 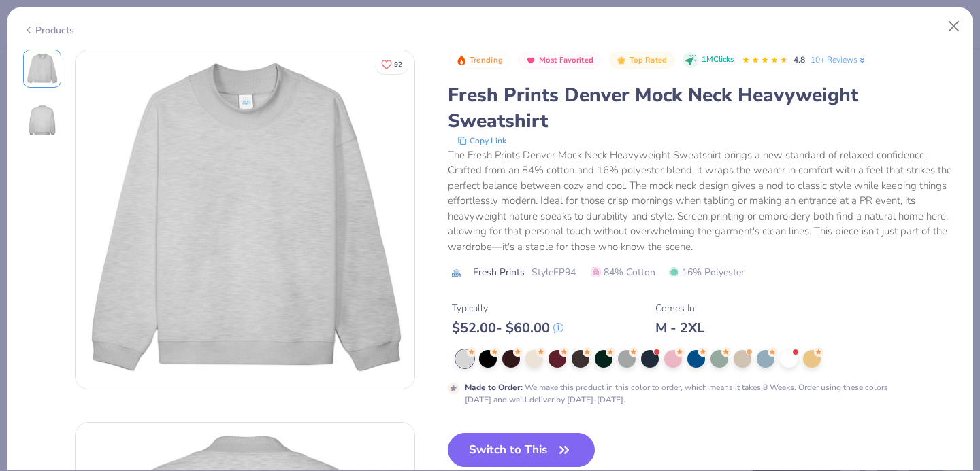 I want to click on div: Comes In, so click(x=680, y=308).